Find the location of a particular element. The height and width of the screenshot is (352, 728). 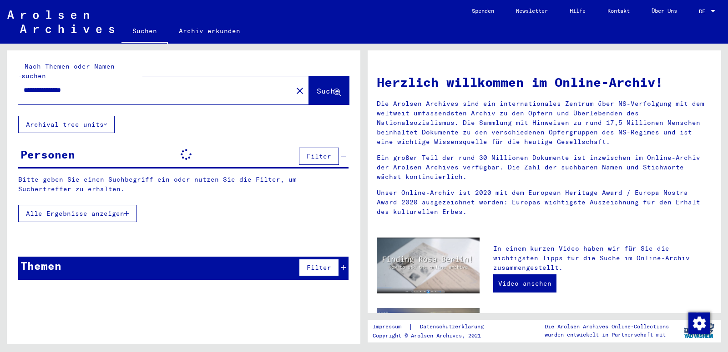

p: Die Arolsen Archives sind ein internationales Zentrum über NS-Verfolgung mit dem weltweit umfasse... is located at coordinates (544, 123).